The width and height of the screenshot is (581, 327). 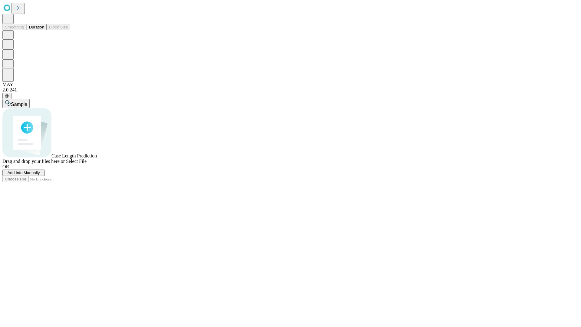 I want to click on span: OR, so click(x=6, y=166).